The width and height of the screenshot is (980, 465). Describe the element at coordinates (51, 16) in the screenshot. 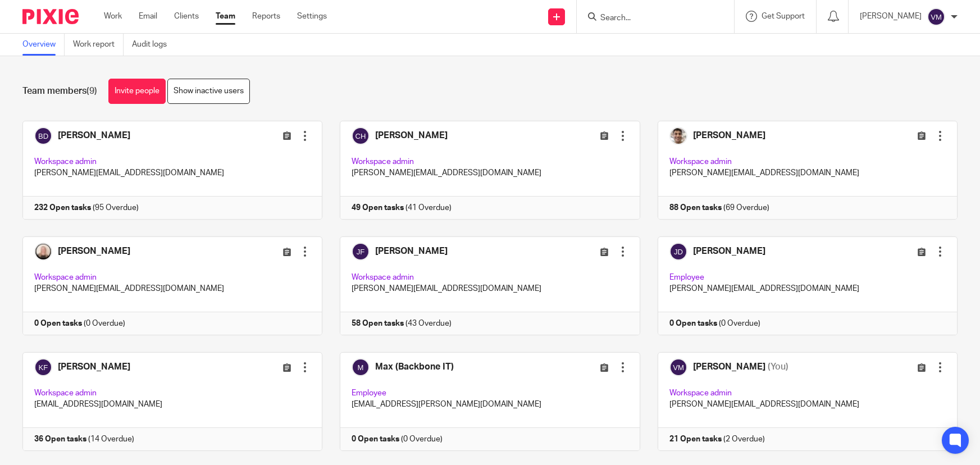

I see `img: Pixie` at that location.